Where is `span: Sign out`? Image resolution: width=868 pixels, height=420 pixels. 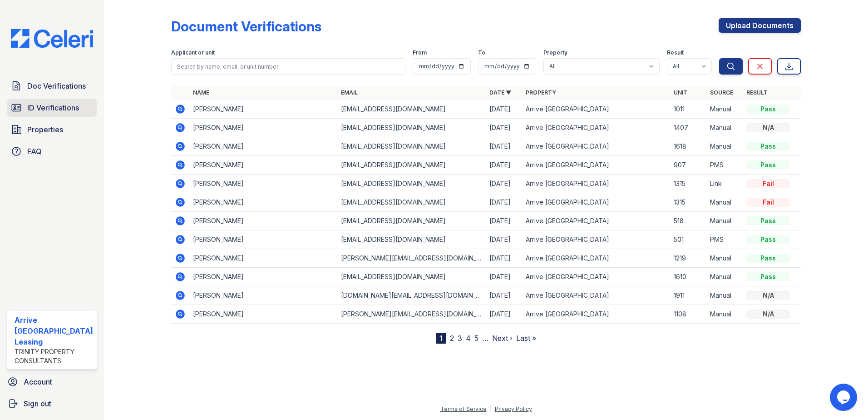 span: Sign out is located at coordinates (37, 404).